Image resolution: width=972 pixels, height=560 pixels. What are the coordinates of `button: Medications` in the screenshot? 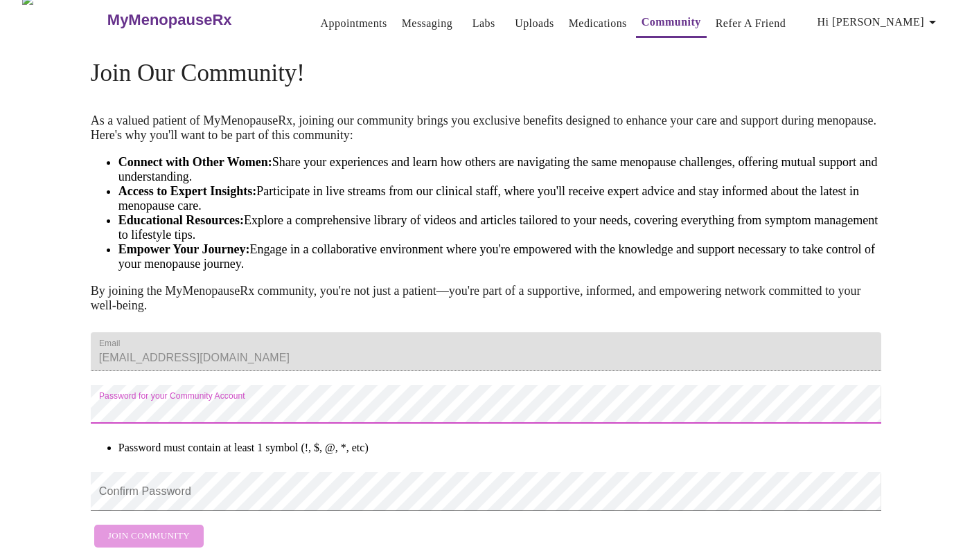 It's located at (598, 23).